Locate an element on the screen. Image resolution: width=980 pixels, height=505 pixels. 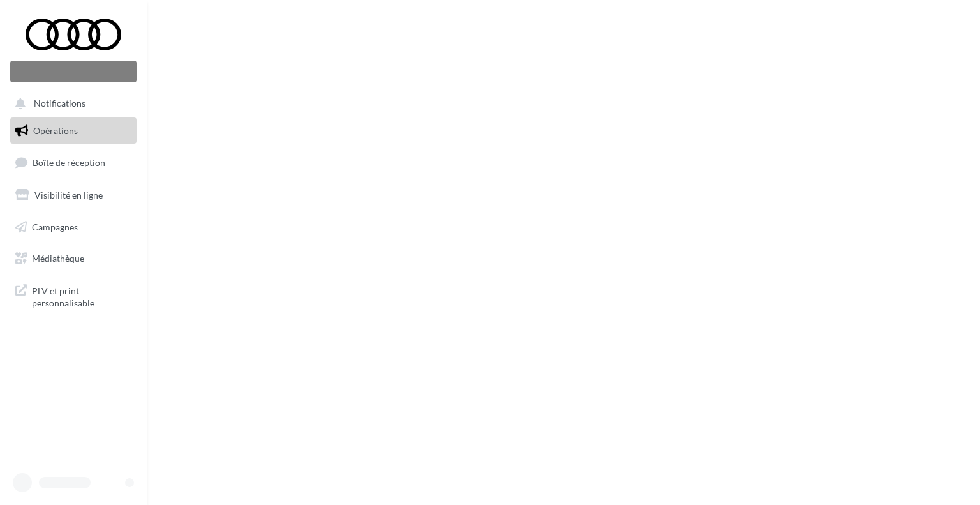
span: Notifications is located at coordinates (59, 103).